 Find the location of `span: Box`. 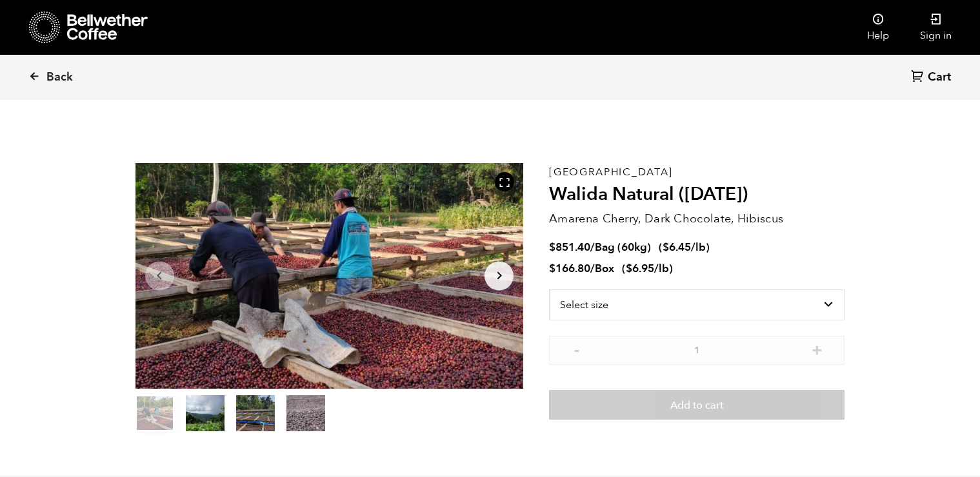

span: Box is located at coordinates (605, 269).